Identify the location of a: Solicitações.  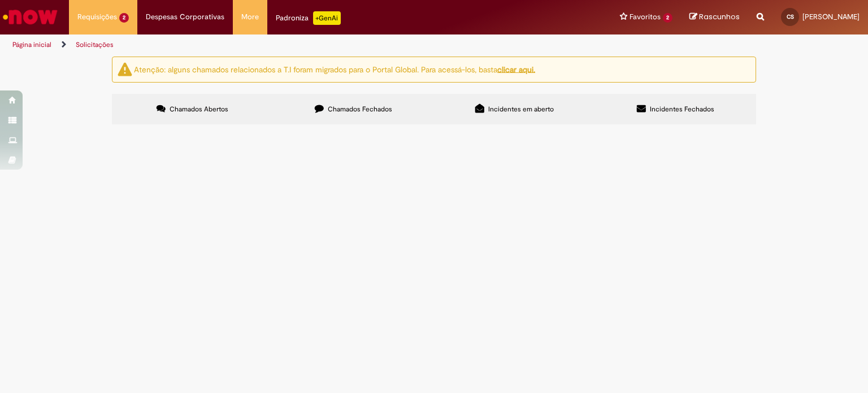
(94, 44).